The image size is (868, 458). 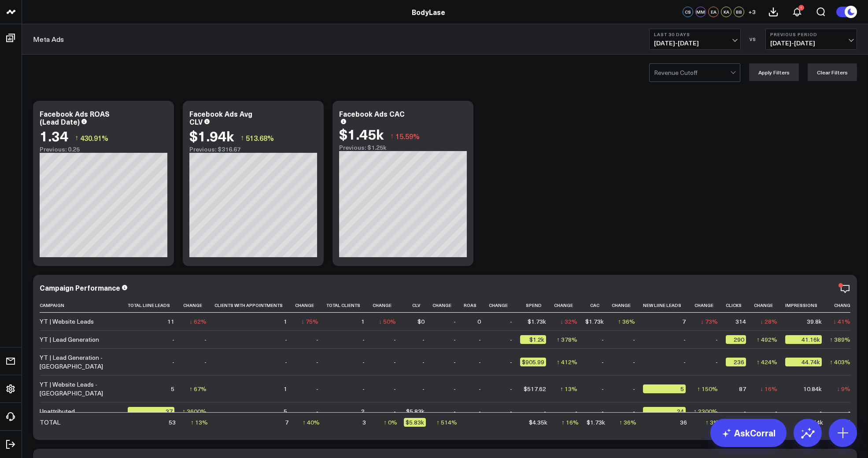 What do you see at coordinates (83, 305) in the screenshot?
I see `th: Campaign` at bounding box center [83, 305].